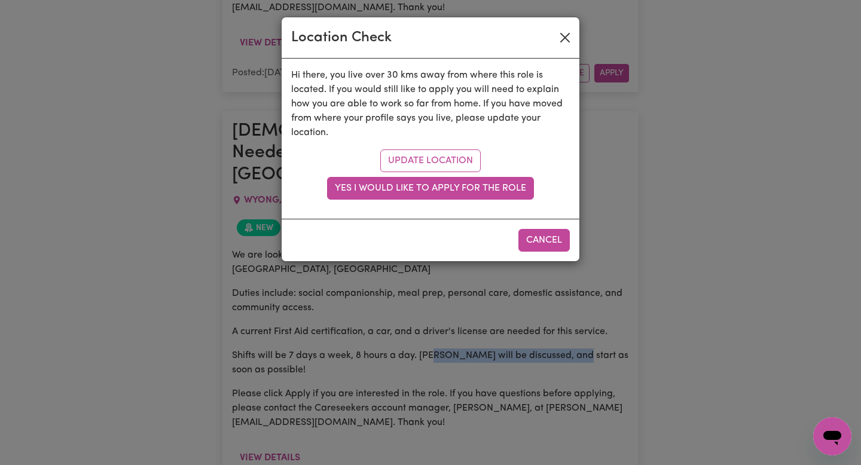 The height and width of the screenshot is (465, 861). What do you see at coordinates (430, 188) in the screenshot?
I see `button: Yes I would like to apply for the role` at bounding box center [430, 188].